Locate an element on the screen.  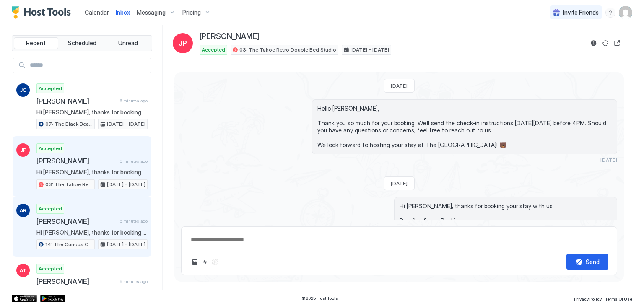
span: Inbox is located at coordinates (123, 12).